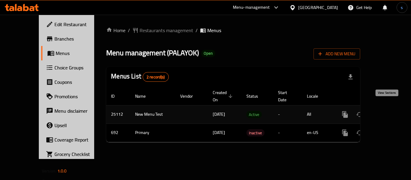 The width and height of the screenshot is (411, 180). I want to click on a: Branches, so click(74, 39).